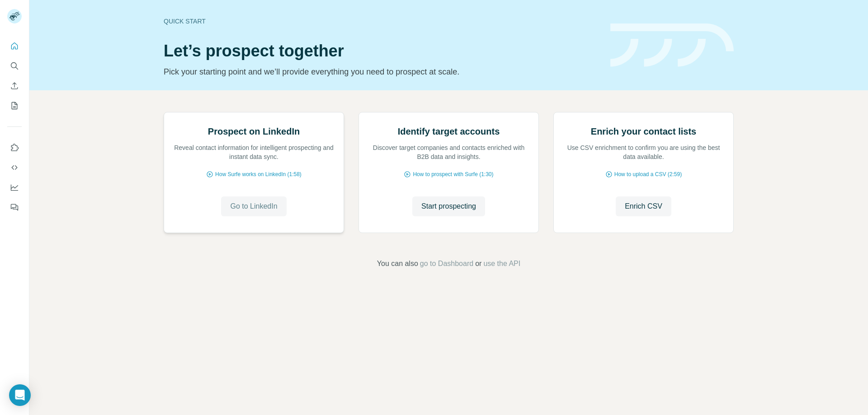 The image size is (868, 415). Describe the element at coordinates (258, 174) in the screenshot. I see `span: How Surfe works on LinkedIn (1:58)` at that location.